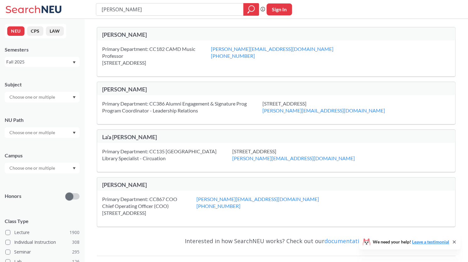  What do you see at coordinates (42, 85) in the screenshot?
I see `div: Subject` at bounding box center [42, 85].